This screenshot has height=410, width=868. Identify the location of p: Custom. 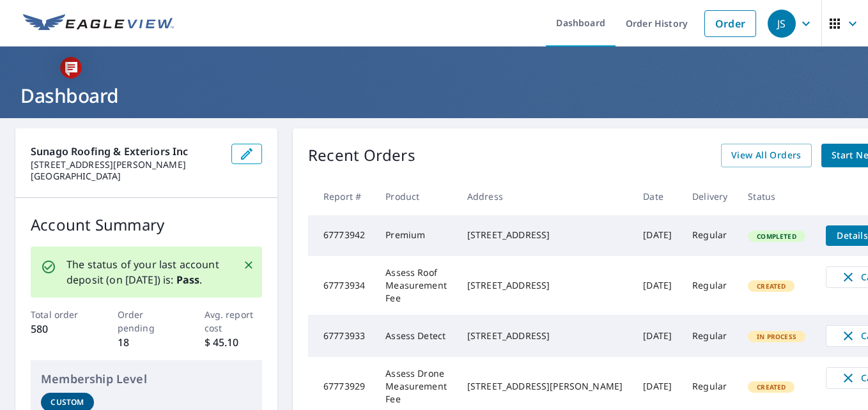
(67, 402).